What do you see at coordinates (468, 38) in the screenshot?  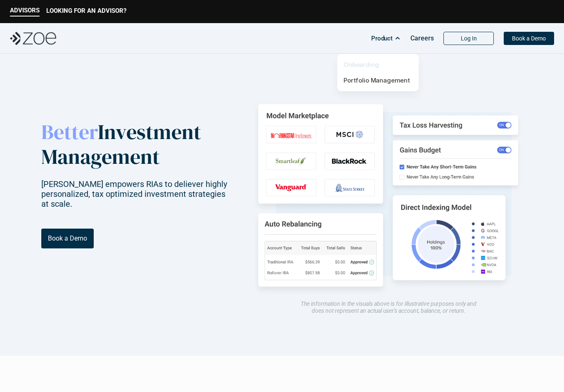 I see `a: Log In` at bounding box center [468, 38].